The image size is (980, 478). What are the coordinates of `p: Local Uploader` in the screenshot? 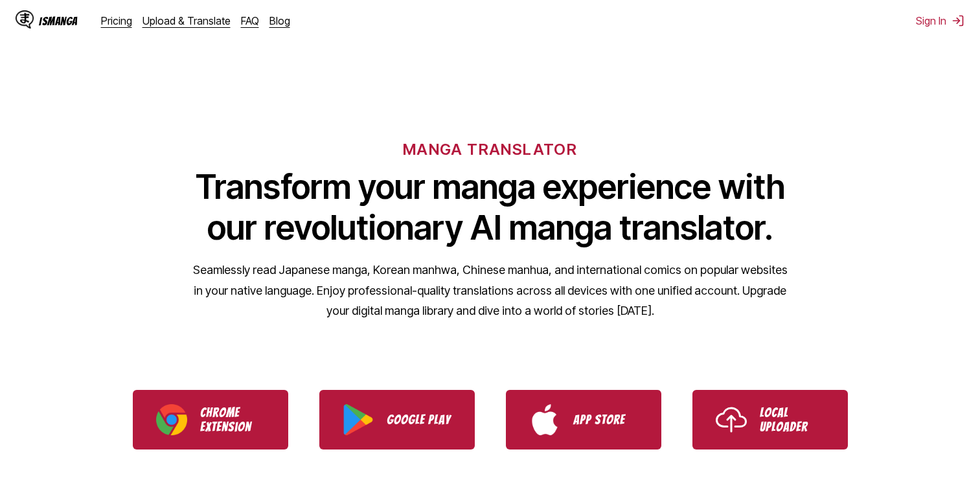 It's located at (792, 420).